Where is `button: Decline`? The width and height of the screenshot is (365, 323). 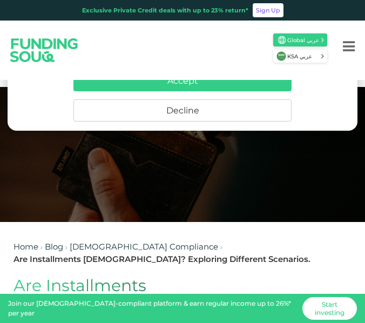 button: Decline is located at coordinates (183, 110).